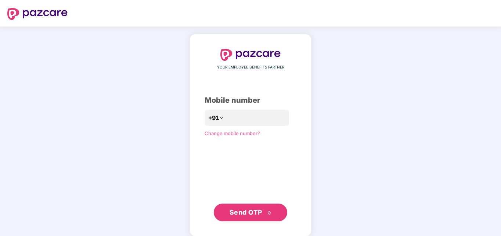  I want to click on span: double-right, so click(269, 212).